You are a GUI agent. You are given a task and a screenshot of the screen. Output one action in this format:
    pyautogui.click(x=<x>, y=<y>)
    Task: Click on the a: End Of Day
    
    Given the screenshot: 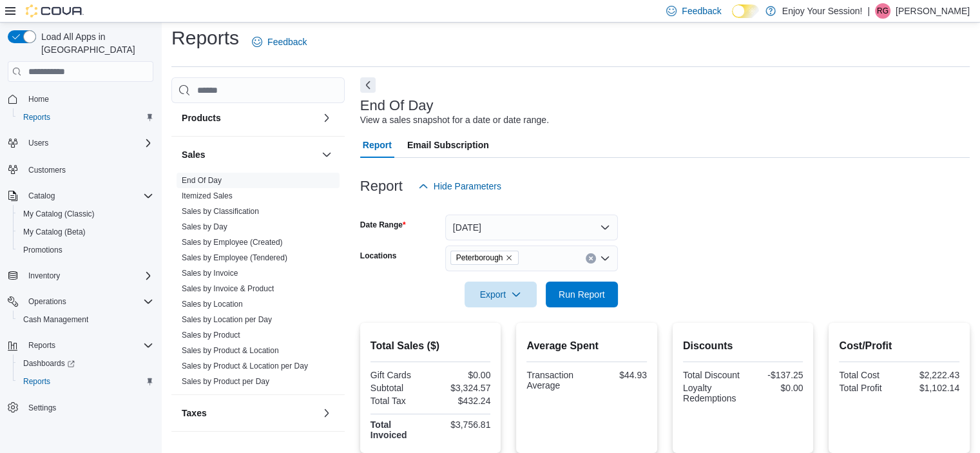 What is the action you would take?
    pyautogui.click(x=201, y=181)
    